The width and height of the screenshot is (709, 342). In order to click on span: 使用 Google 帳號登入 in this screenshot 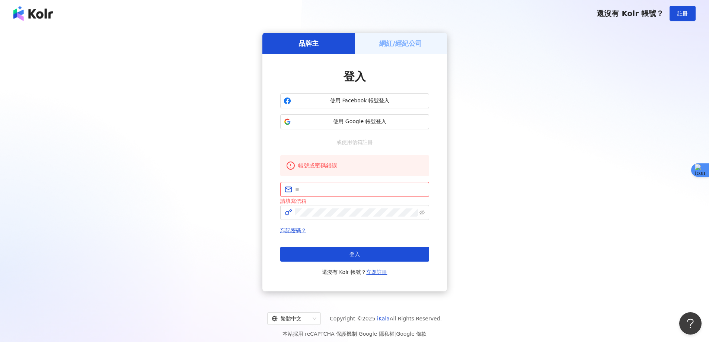, I will do `click(360, 122)`.